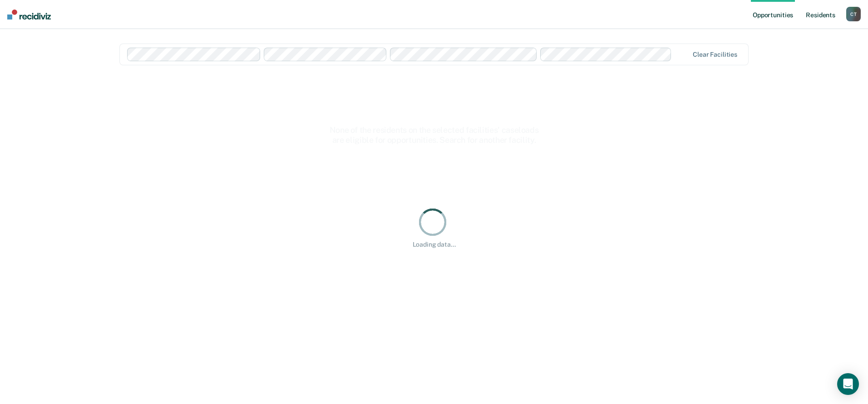 The height and width of the screenshot is (404, 868). I want to click on div: Clear facilities, so click(715, 54).